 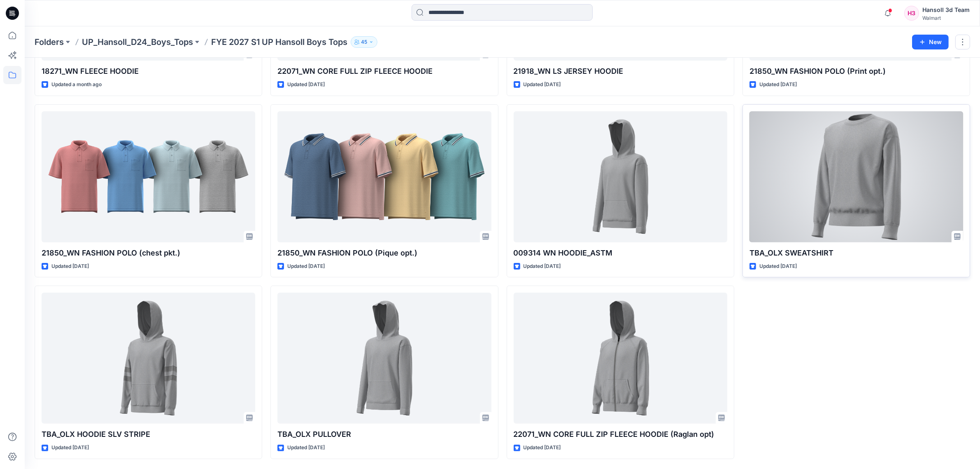 What do you see at coordinates (49, 42) in the screenshot?
I see `p: Folders` at bounding box center [49, 42].